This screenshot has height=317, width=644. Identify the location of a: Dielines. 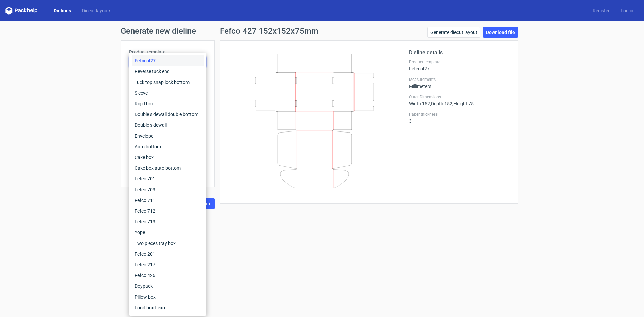
(63, 11).